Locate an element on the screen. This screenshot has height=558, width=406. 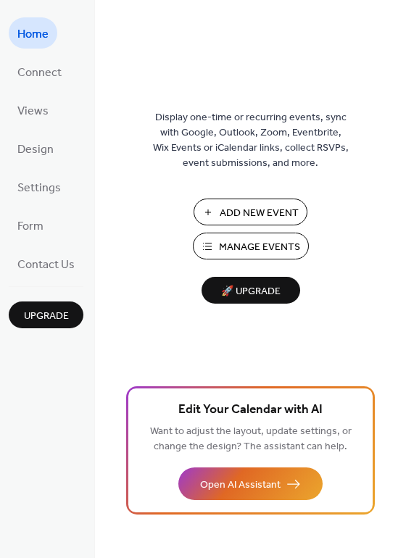
button: Manage Events is located at coordinates (251, 246).